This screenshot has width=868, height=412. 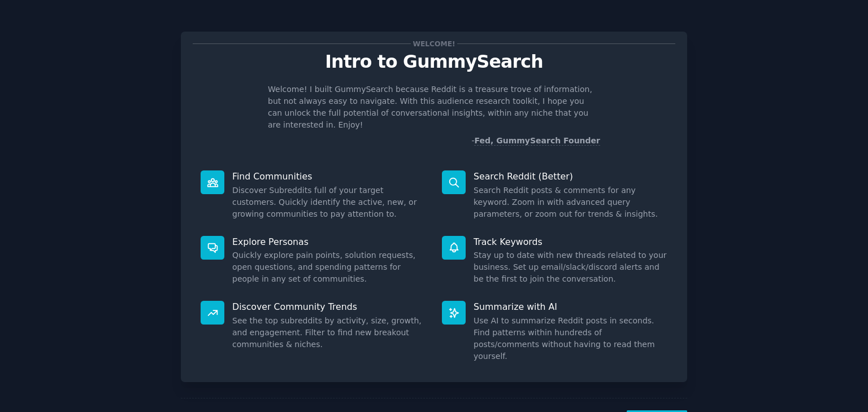 I want to click on p: Intro to GummySearch, so click(x=434, y=62).